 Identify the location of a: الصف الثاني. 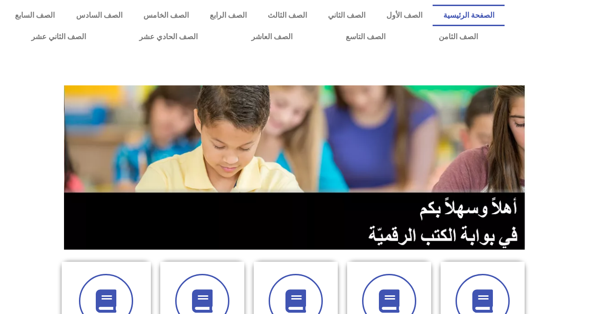
(346, 15).